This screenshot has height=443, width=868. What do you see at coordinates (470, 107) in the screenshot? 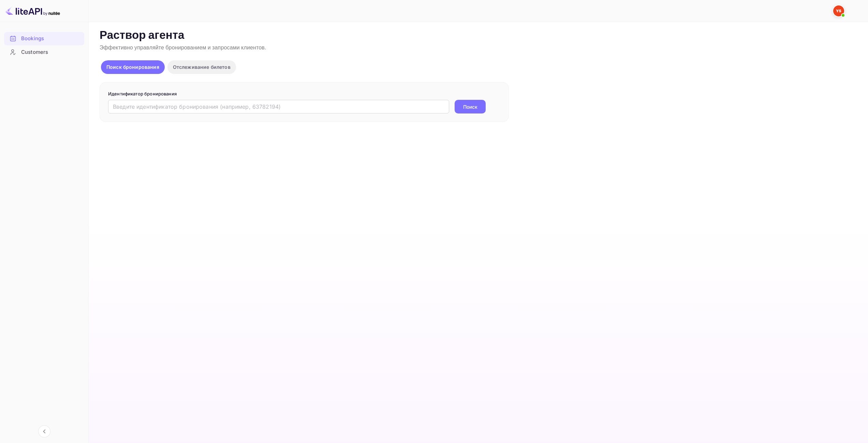
I see `ya-tr-span: Поиск` at bounding box center [470, 107].